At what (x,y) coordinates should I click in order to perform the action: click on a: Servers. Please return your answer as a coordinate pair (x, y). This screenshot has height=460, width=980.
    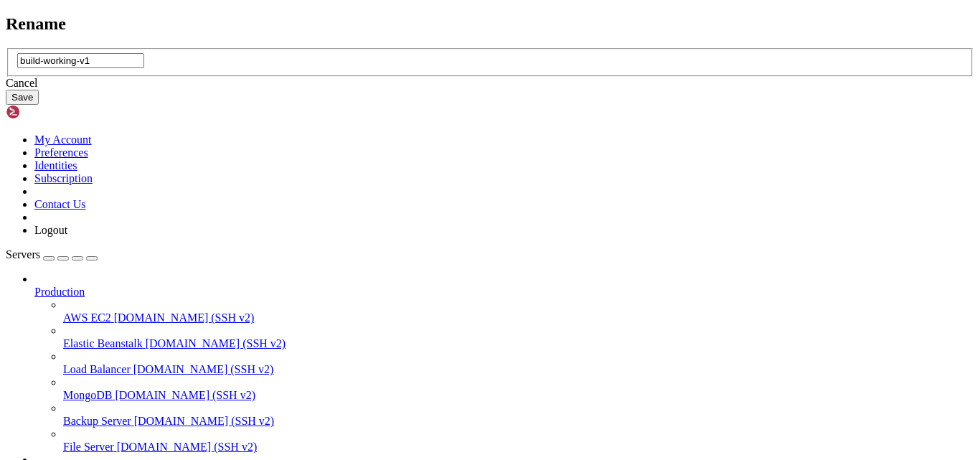
    Looking at the image, I should click on (52, 254).